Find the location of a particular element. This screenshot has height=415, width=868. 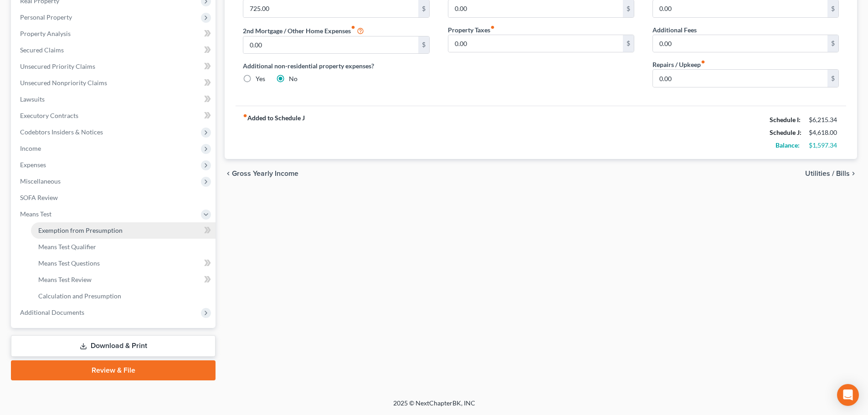

span: Property Analysis is located at coordinates (45, 33).